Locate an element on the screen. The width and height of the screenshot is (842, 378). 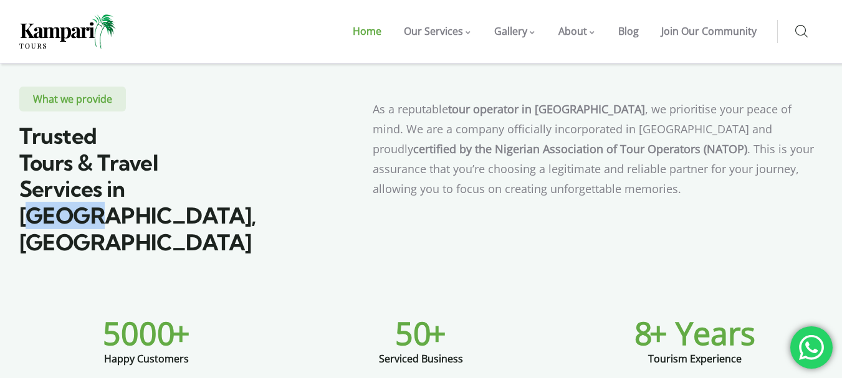
span: Blog is located at coordinates (628, 31).